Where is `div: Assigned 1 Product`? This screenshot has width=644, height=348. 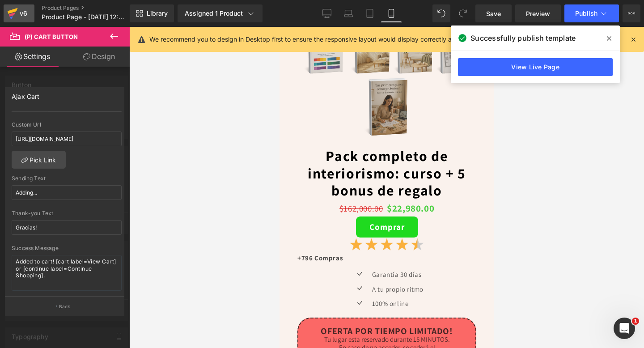
div: Assigned 1 Product is located at coordinates (220, 14).